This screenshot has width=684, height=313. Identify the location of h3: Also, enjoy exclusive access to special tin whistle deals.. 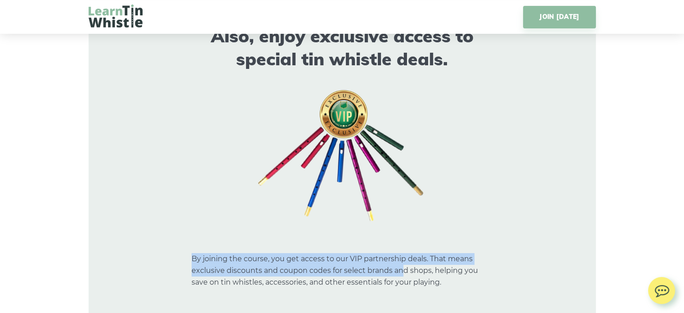
(342, 36).